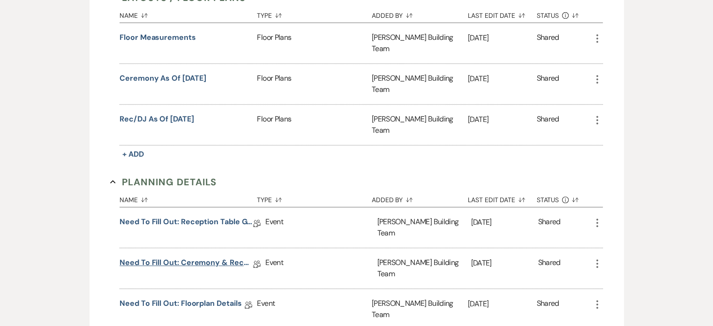  I want to click on button: + Add, so click(133, 154).